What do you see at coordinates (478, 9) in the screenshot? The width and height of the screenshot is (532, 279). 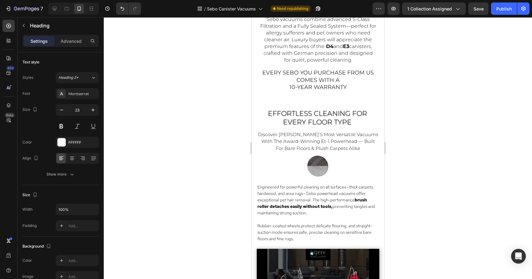 I see `button: Save` at bounding box center [478, 9].